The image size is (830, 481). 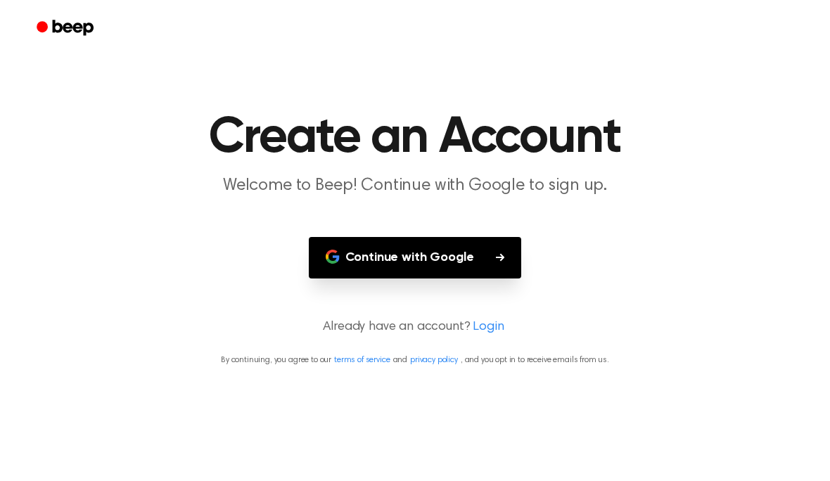 I want to click on a: terms of service, so click(x=362, y=360).